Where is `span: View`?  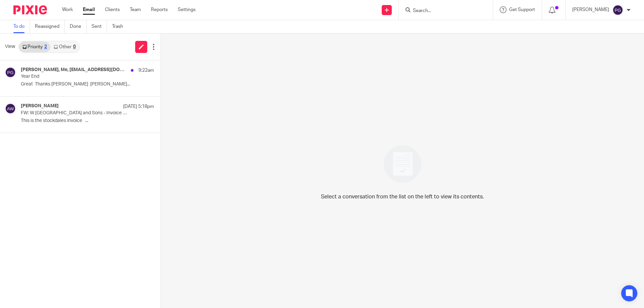
span: View is located at coordinates (10, 47).